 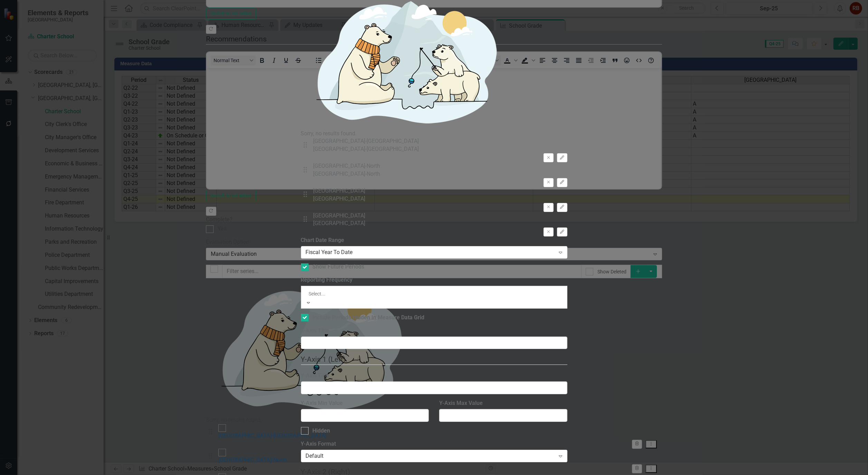 What do you see at coordinates (434, 331) in the screenshot?
I see `label: X-Axis Title` at bounding box center [434, 331].